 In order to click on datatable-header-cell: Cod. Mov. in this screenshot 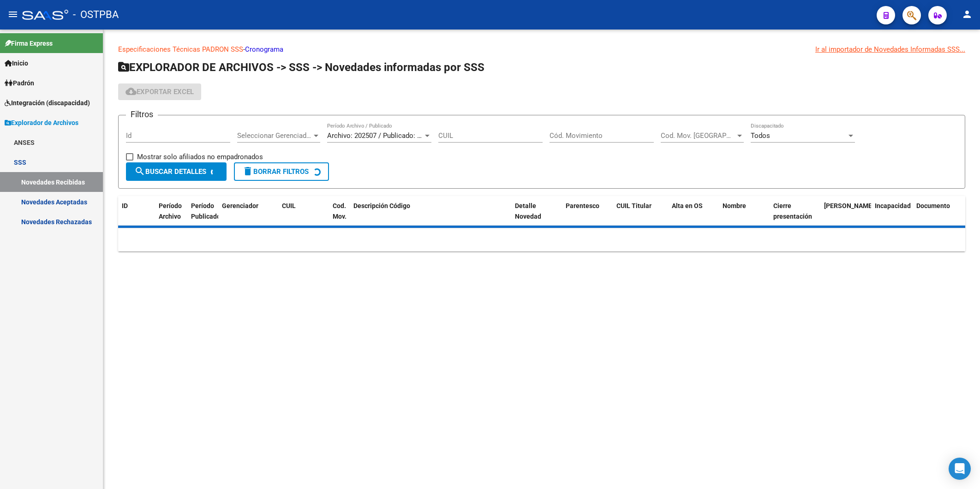, I will do `click(339, 217)`.